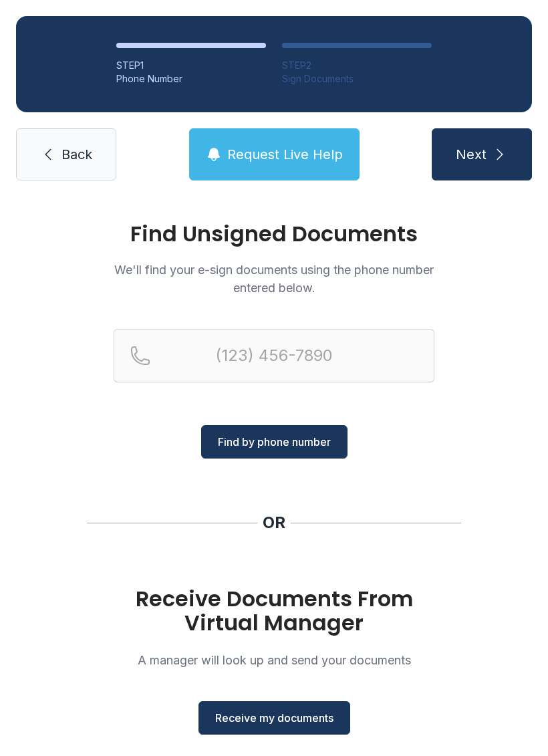 This screenshot has height=756, width=548. What do you see at coordinates (274, 279) in the screenshot?
I see `p: We'll find your e-sign documents using the phone number entered below.` at bounding box center [274, 279].